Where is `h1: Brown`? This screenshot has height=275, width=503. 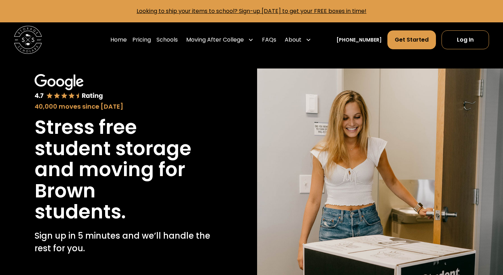
h1: Brown is located at coordinates (65, 191).